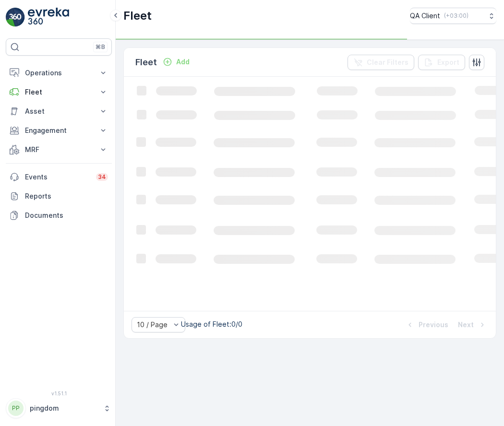 The width and height of the screenshot is (504, 426). I want to click on p: Add, so click(183, 62).